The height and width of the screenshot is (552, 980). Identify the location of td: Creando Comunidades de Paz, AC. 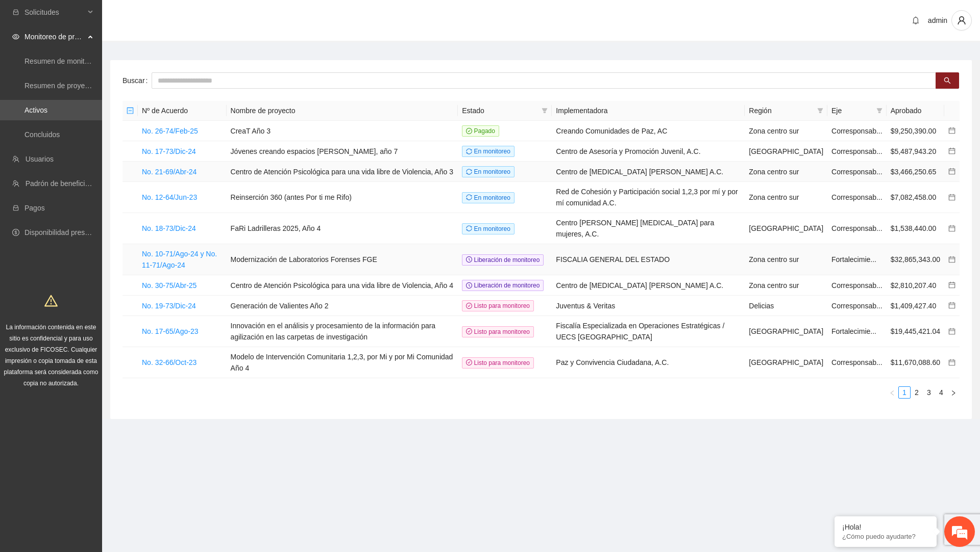
(648, 131).